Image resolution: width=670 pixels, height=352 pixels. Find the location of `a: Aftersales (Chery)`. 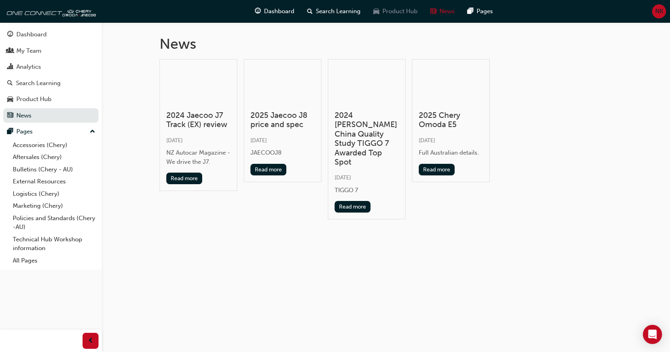

a: Aftersales (Chery) is located at coordinates (54, 157).